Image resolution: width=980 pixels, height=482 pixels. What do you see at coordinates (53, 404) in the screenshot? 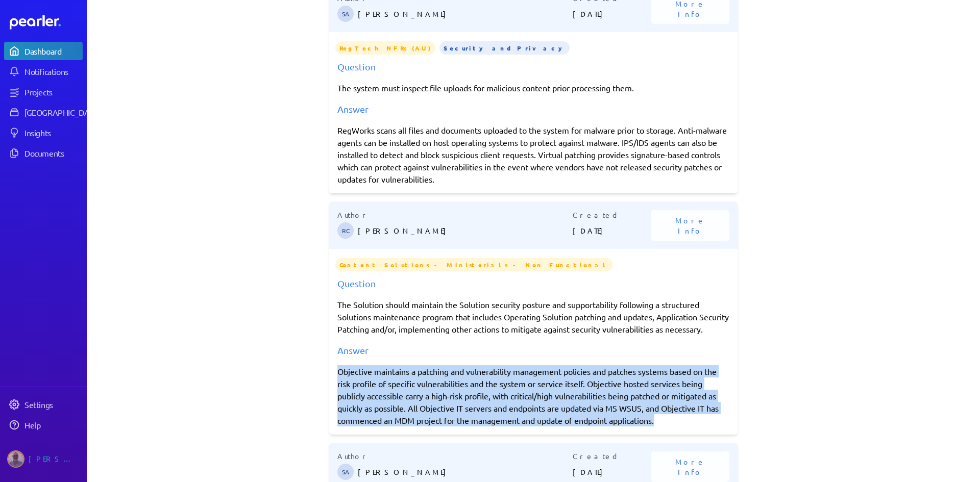
I see `div: Settings` at bounding box center [53, 404].